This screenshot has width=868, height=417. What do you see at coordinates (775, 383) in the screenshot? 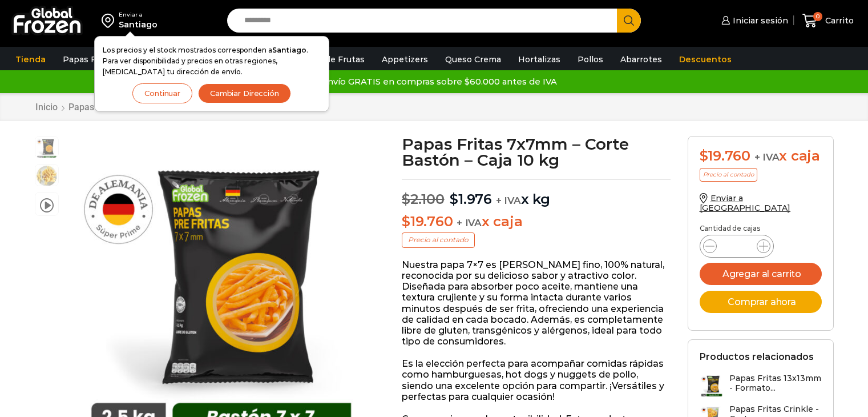
I see `h3: Papas Fritas 13x13mm - Formato...` at bounding box center [775, 383].